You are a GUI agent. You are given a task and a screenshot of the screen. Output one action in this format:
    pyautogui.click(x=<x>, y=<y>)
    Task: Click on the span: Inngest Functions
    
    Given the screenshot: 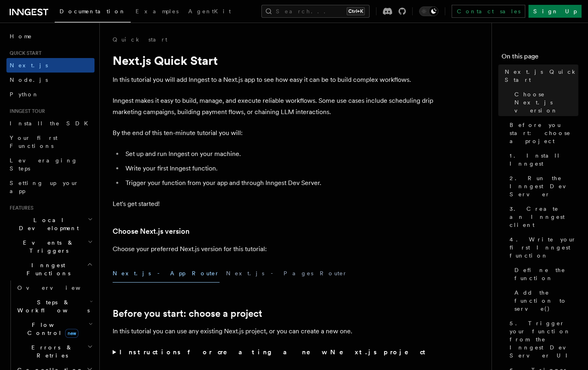 What is the action you would take?
    pyautogui.click(x=47, y=269)
    